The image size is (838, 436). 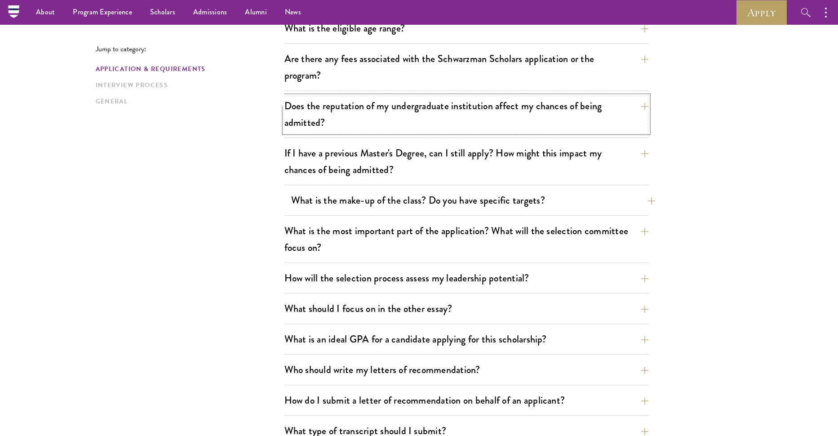 I want to click on button: What is the eligible age range?, so click(x=466, y=28).